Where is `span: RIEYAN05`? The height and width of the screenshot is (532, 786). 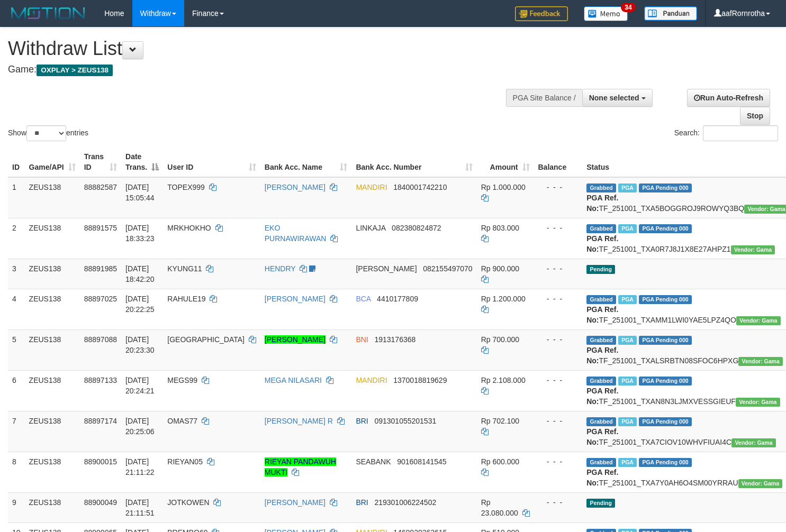 span: RIEYAN05 is located at coordinates (185, 462).